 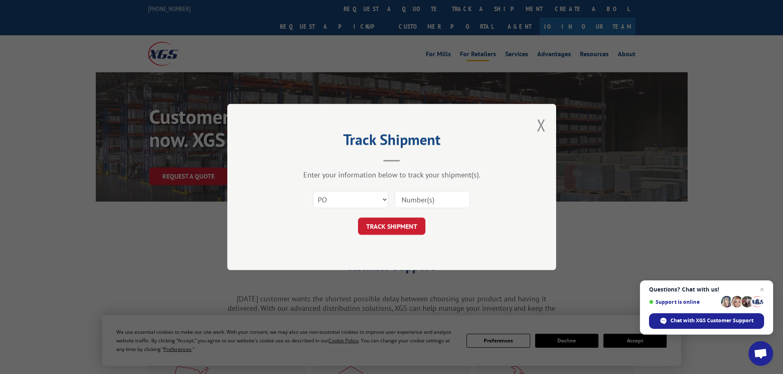 I want to click on span: Questions? Chat with us!, so click(x=706, y=290).